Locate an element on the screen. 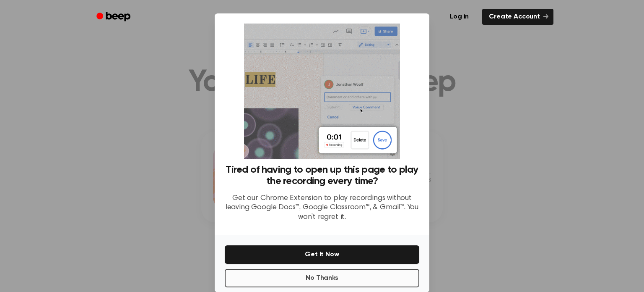  img: Beep extension in action is located at coordinates (322, 91).